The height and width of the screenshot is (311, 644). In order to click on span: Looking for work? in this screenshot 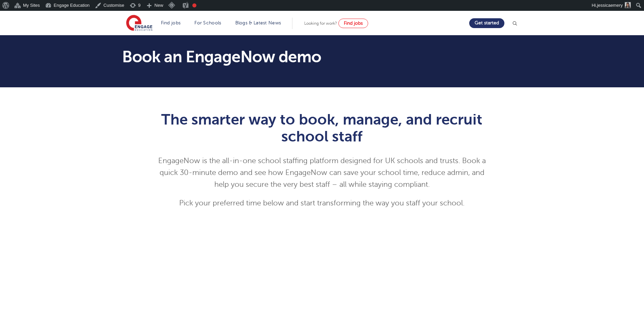, I will do `click(320, 24)`.